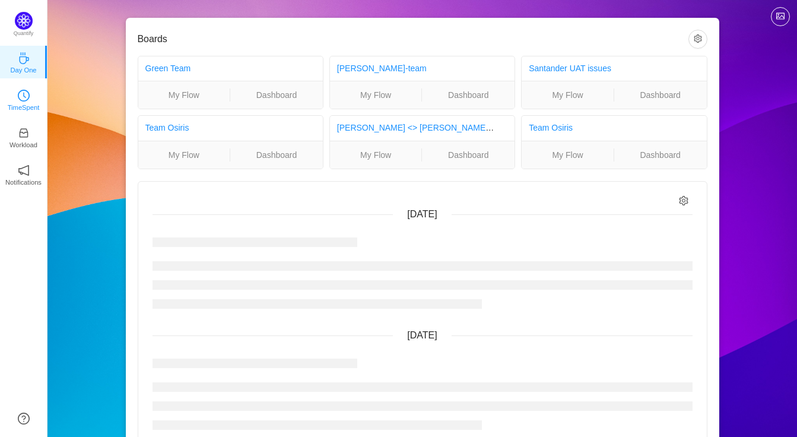 The image size is (797, 437). What do you see at coordinates (24, 170) in the screenshot?
I see `i: icon: notification` at bounding box center [24, 170].